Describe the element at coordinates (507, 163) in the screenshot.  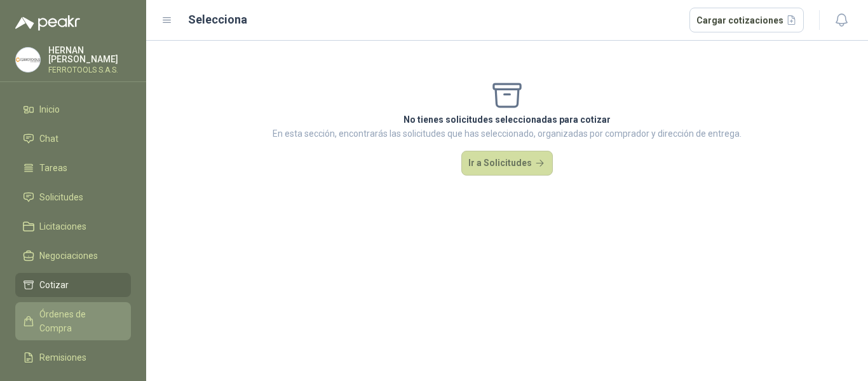
I see `a: Ir a Solicitudes` at that location.